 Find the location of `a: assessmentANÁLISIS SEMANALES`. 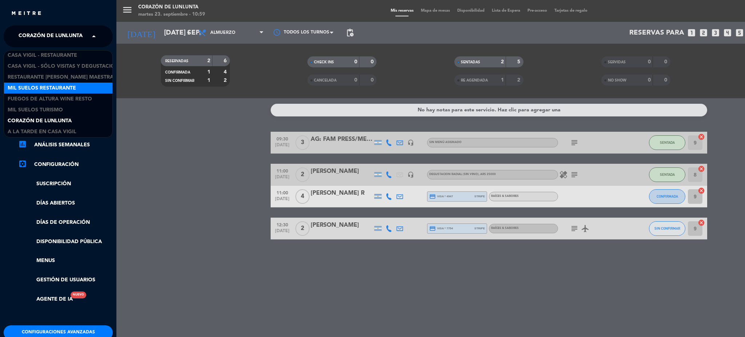

a: assessmentANÁLISIS SEMANALES is located at coordinates (65, 145).